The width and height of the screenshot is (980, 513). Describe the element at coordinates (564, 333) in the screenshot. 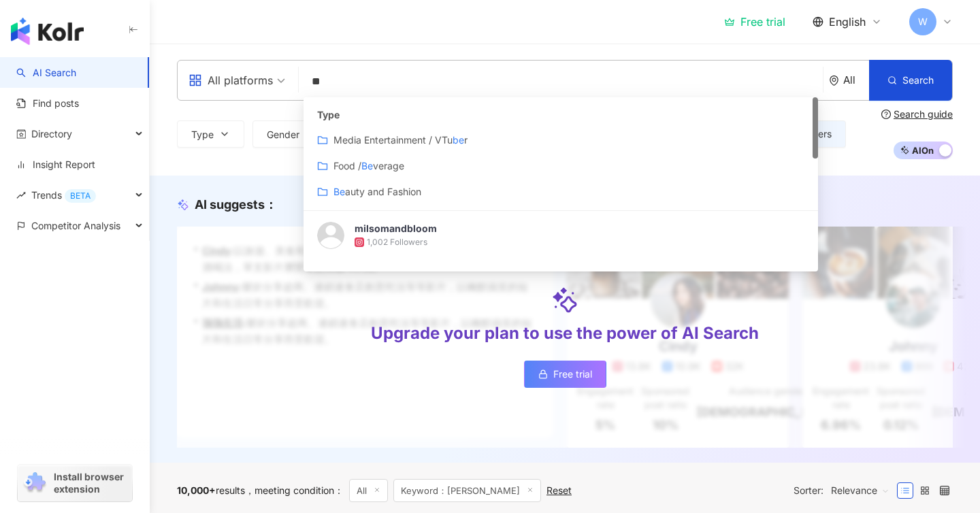

I see `div: Upgrade your plan to use the power of AI Search` at that location.